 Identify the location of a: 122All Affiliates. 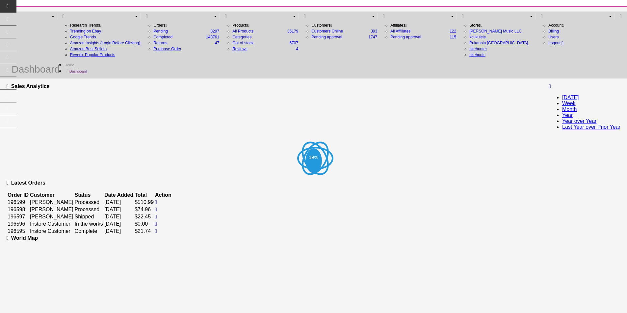
(401, 31).